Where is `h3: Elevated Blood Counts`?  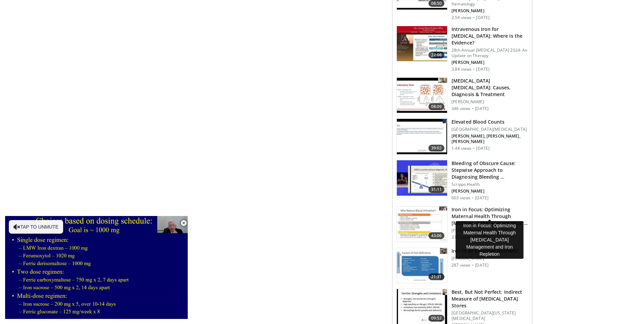
h3: Elevated Blood Counts is located at coordinates (490, 122).